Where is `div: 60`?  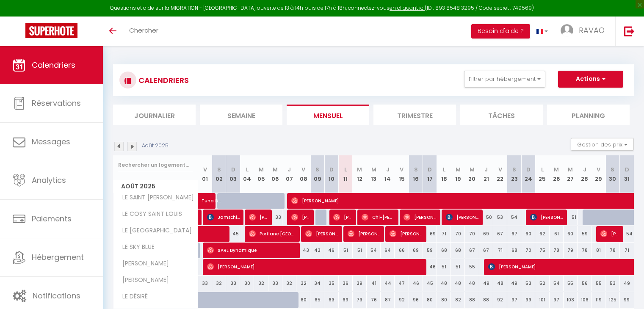 div: 60 is located at coordinates (570, 233).